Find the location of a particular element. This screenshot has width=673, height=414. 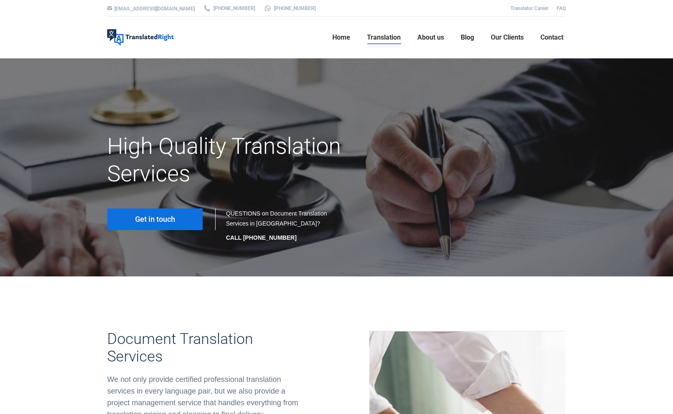

a: Contact is located at coordinates (552, 38).